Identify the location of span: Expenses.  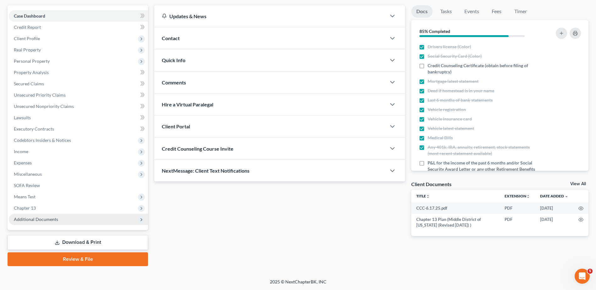
(23, 163).